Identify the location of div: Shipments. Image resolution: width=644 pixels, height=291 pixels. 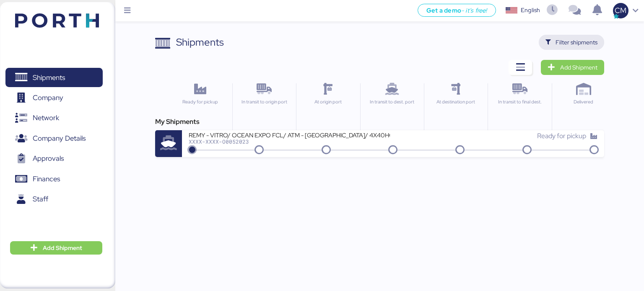
(200, 42).